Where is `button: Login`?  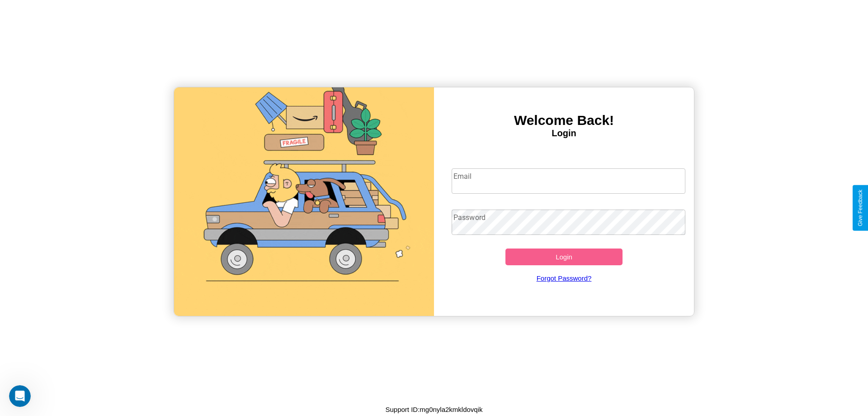
button: Login is located at coordinates (564, 256).